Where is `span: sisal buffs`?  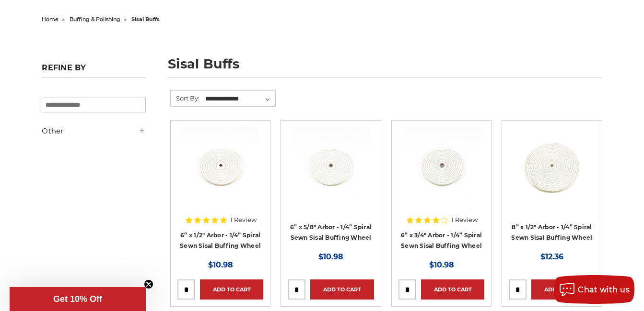
span: sisal buffs is located at coordinates (145, 19).